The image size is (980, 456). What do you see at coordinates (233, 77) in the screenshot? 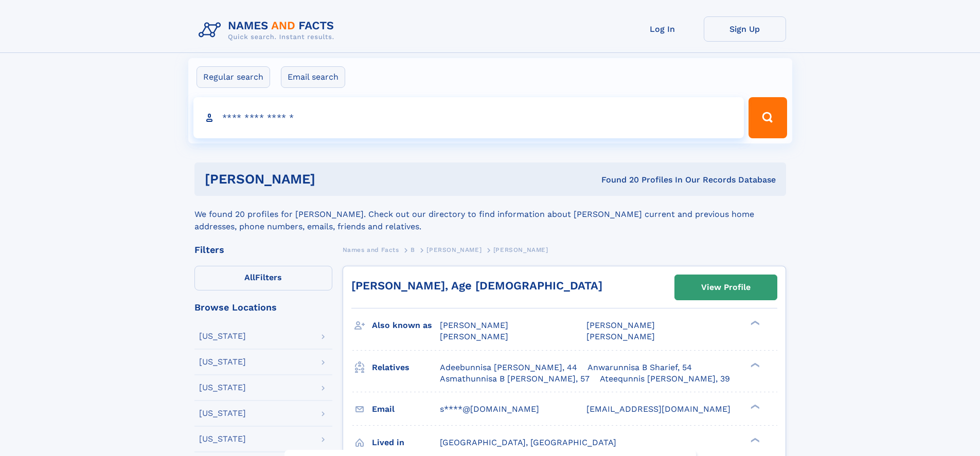
I see `label: Regular search` at bounding box center [233, 77].